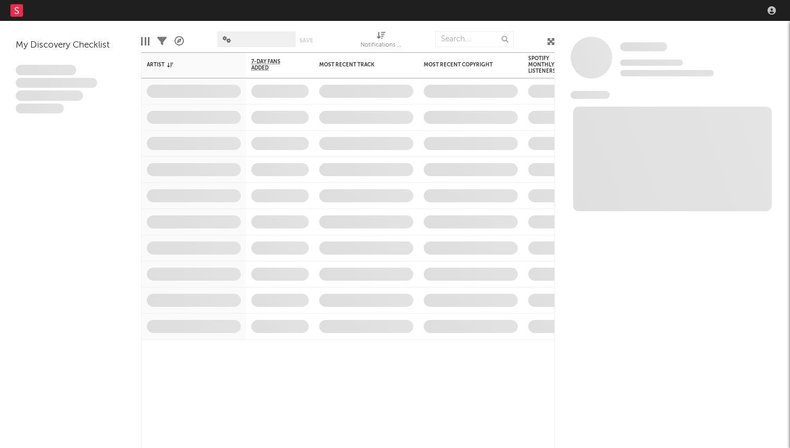  I want to click on div: Most Recent Copyright, so click(463, 65).